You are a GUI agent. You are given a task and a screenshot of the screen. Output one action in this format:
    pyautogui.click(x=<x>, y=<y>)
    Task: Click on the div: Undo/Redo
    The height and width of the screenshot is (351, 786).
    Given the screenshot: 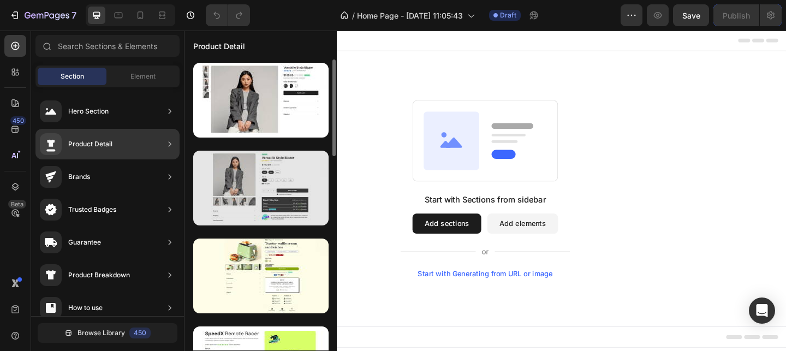 What is the action you would take?
    pyautogui.click(x=228, y=15)
    